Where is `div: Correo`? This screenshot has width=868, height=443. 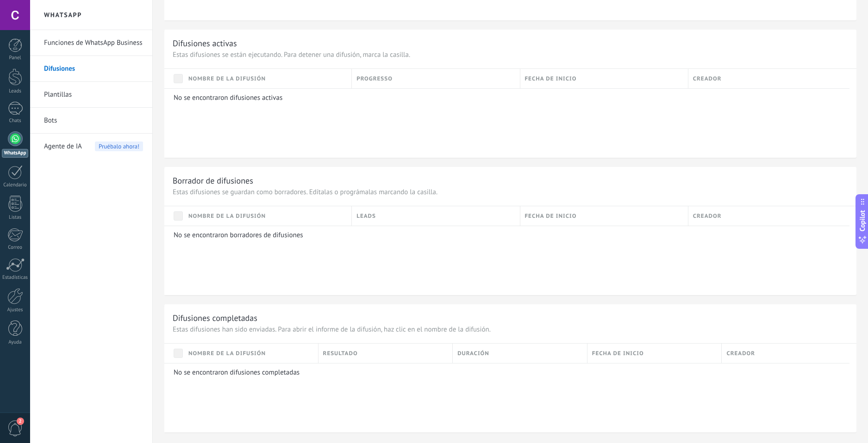
div: Correo is located at coordinates (15, 247).